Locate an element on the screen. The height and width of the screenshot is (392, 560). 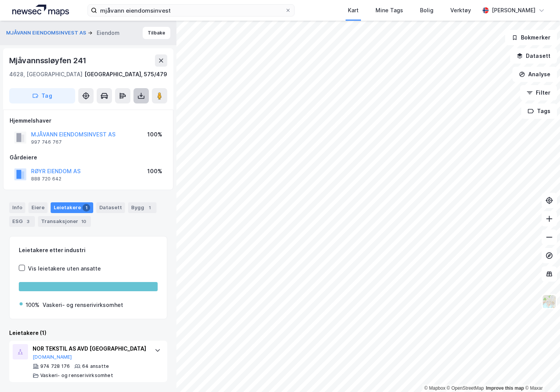
div: Transaksjoner is located at coordinates (64, 221).